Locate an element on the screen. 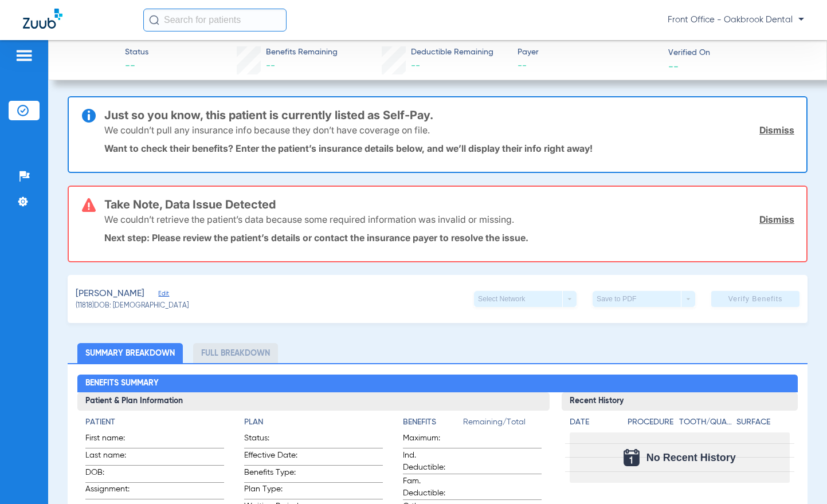 This screenshot has height=504, width=827. app-breakdown-title: Procedure is located at coordinates (651, 425).